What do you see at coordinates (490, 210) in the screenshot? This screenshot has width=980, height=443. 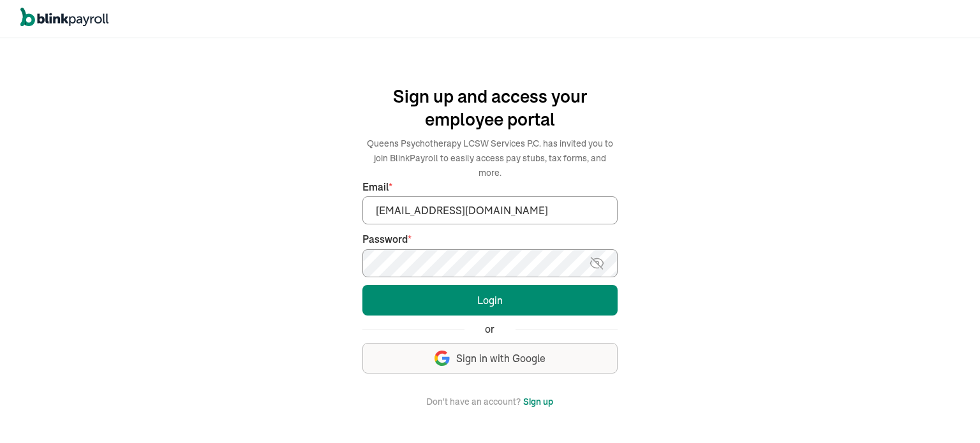 I see `input: Your email address` at bounding box center [490, 210].